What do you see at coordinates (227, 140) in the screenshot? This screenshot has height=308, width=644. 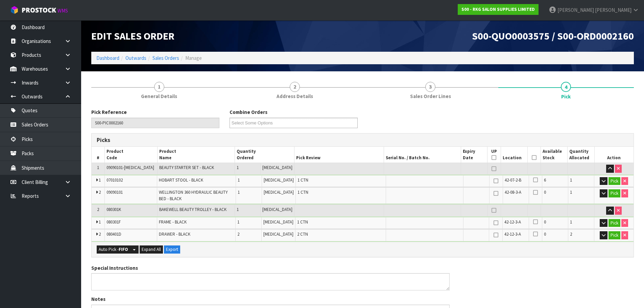 I see `h3: Picks` at bounding box center [227, 140].